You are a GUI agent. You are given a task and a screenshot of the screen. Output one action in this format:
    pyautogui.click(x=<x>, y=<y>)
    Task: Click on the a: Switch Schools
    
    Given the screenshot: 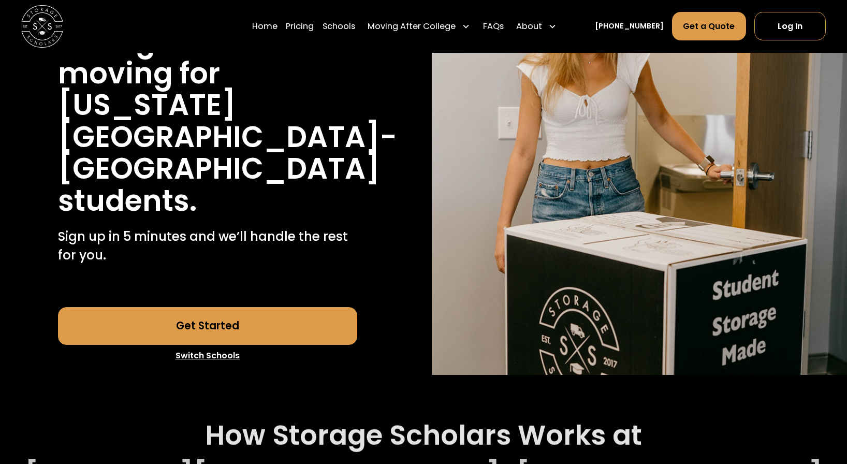 What is the action you would take?
    pyautogui.click(x=207, y=356)
    